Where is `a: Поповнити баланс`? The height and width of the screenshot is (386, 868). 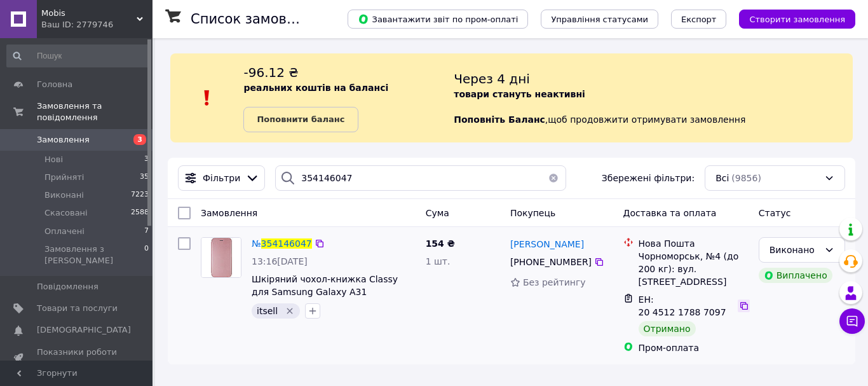
a: Поповнити баланс is located at coordinates (301, 120).